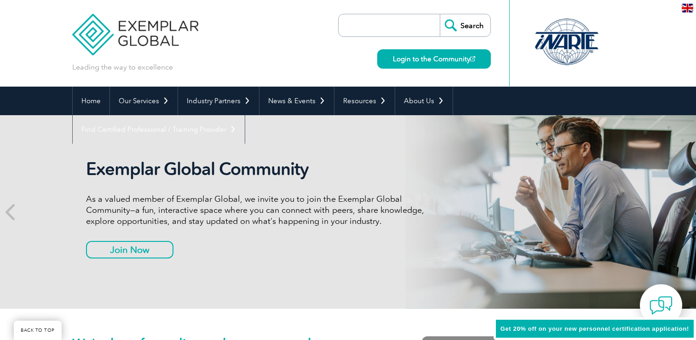  I want to click on a: Home, so click(91, 101).